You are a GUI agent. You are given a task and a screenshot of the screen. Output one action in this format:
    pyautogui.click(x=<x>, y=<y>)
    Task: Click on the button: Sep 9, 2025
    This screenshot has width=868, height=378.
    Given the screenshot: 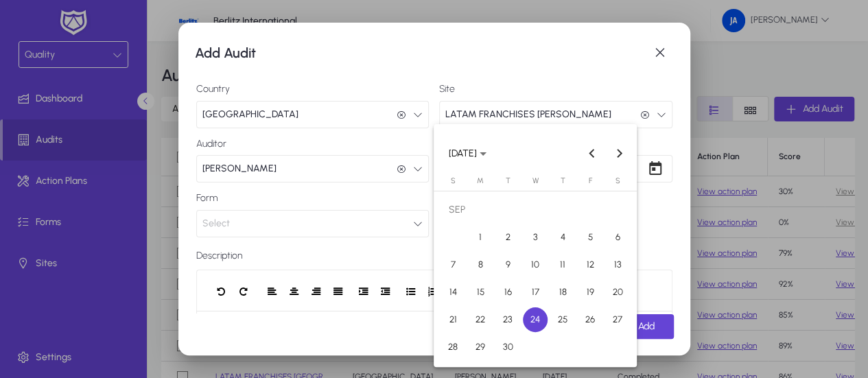 What is the action you would take?
    pyautogui.click(x=508, y=264)
    